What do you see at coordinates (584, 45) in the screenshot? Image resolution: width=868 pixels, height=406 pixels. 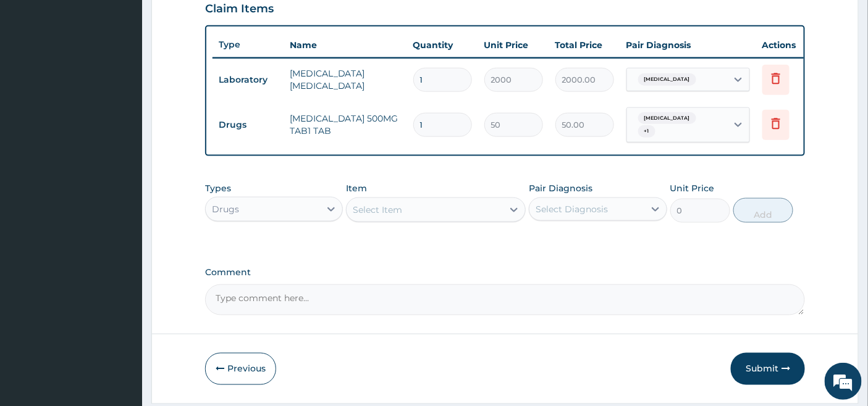 I see `th: Total Price` at bounding box center [584, 45].